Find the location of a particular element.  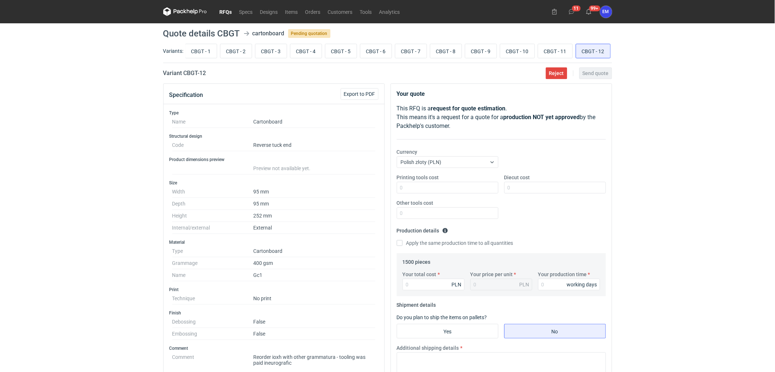

a: Orders is located at coordinates (313, 12).